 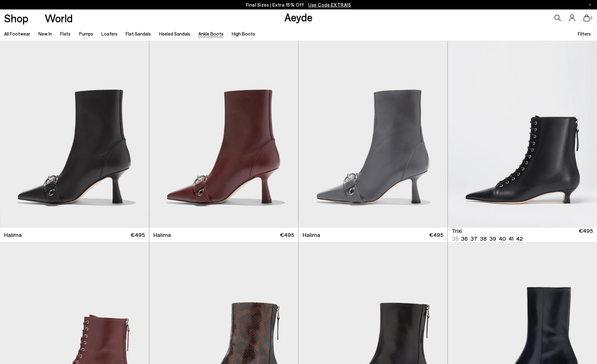 What do you see at coordinates (587, 18) in the screenshot?
I see `a: 0` at bounding box center [587, 18].